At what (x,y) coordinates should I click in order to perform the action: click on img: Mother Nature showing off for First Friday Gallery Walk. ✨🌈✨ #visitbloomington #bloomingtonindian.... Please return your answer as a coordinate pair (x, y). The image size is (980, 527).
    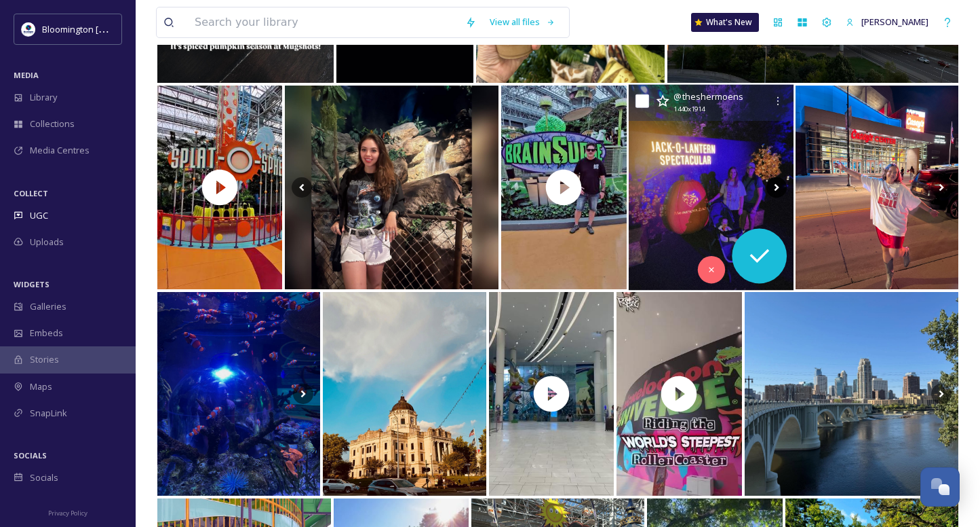
    Looking at the image, I should click on (404, 394).